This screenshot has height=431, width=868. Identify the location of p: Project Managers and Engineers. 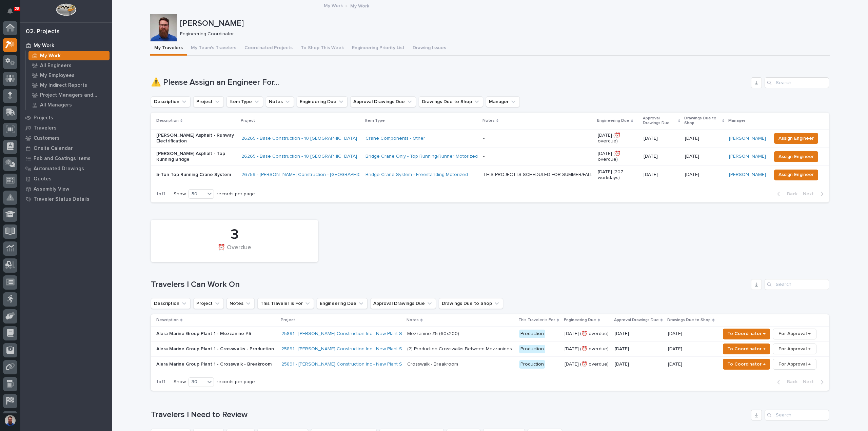
(74, 95).